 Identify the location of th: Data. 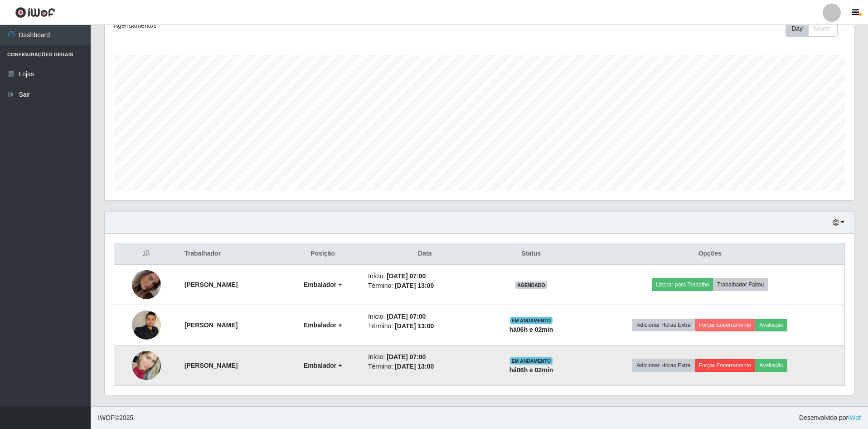
(425, 254).